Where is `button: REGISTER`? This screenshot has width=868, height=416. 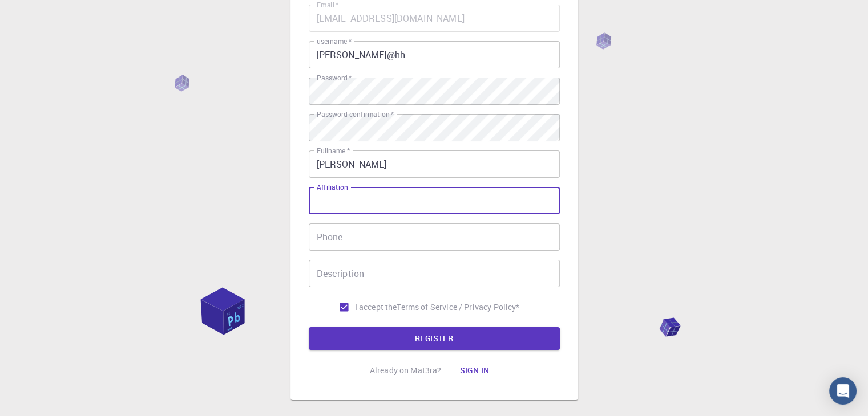 button: REGISTER is located at coordinates (434, 339).